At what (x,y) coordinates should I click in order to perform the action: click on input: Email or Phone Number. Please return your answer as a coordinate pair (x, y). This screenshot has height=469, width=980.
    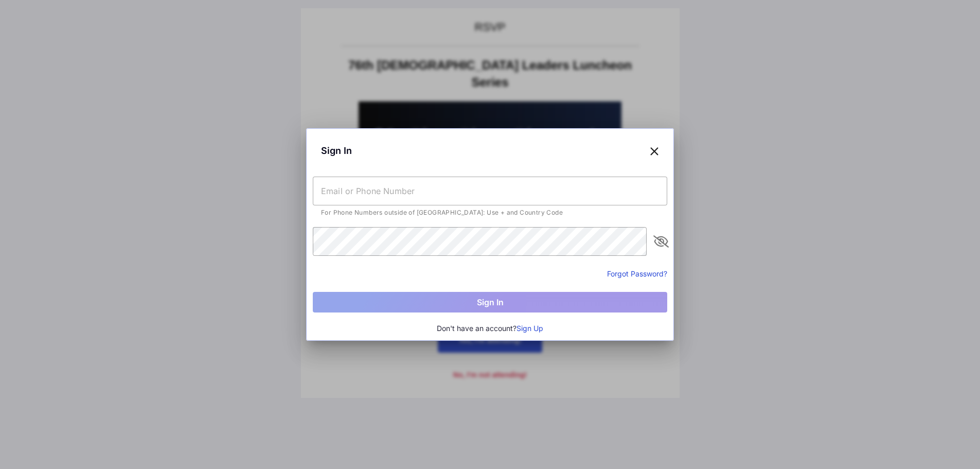
    Looking at the image, I should click on (490, 191).